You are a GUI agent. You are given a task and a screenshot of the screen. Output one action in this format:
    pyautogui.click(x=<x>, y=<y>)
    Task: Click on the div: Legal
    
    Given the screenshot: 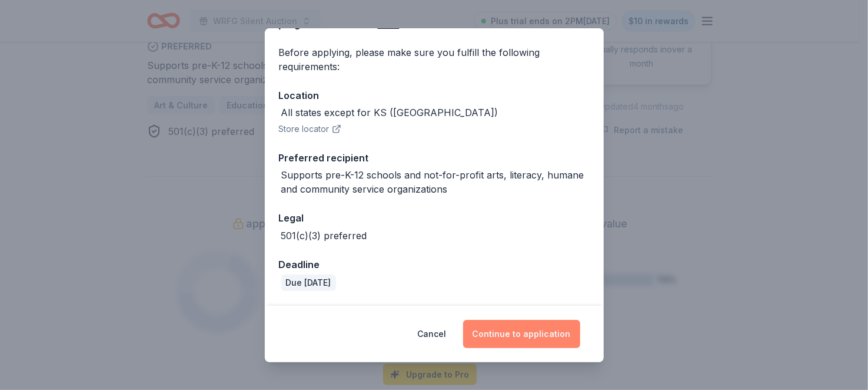 What is the action you would take?
    pyautogui.click(x=434, y=218)
    